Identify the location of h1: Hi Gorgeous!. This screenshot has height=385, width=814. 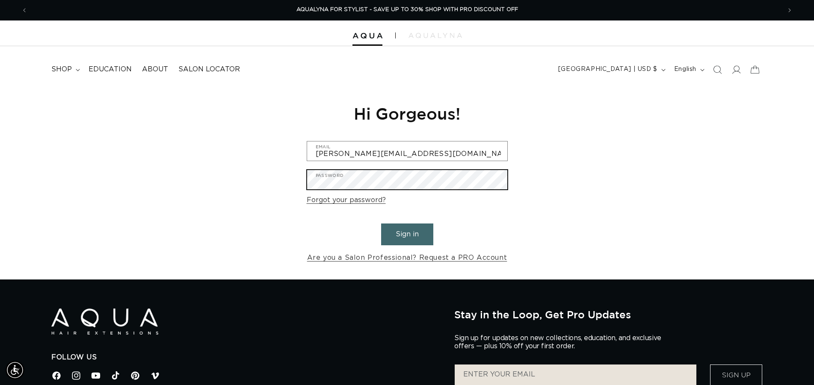
(407, 113).